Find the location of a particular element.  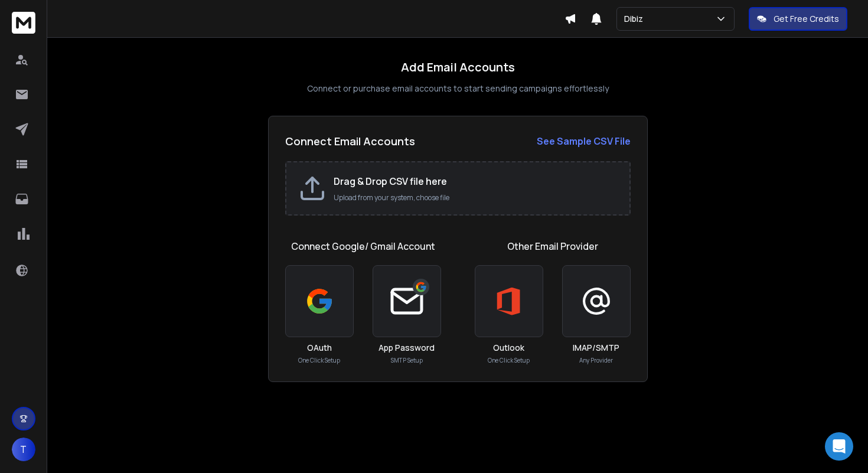

h3: Outlook is located at coordinates (509, 349).